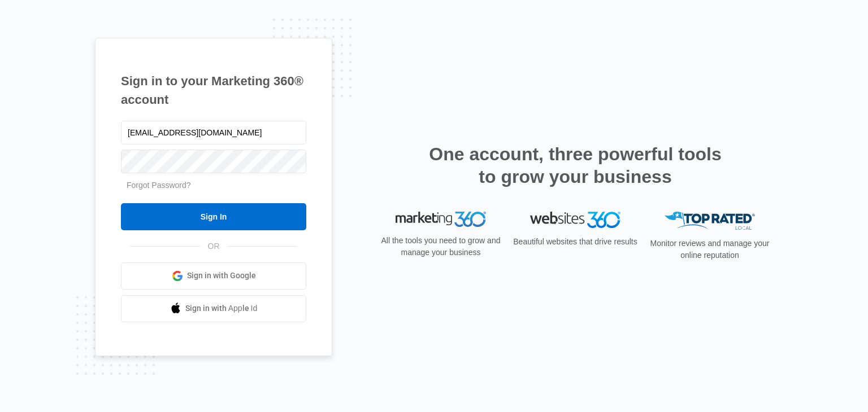 Image resolution: width=868 pixels, height=412 pixels. What do you see at coordinates (214, 309) in the screenshot?
I see `a: Sign in with Apple Id` at bounding box center [214, 309].